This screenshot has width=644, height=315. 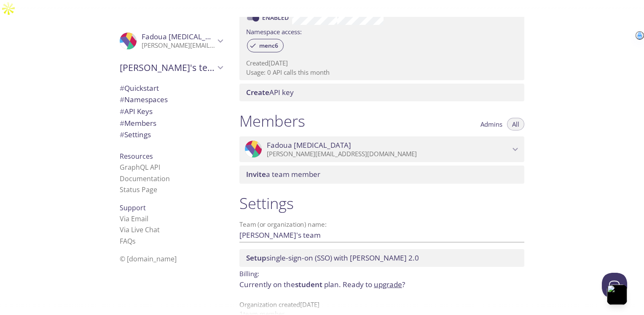 I want to click on div: Team Settings, so click(x=171, y=135).